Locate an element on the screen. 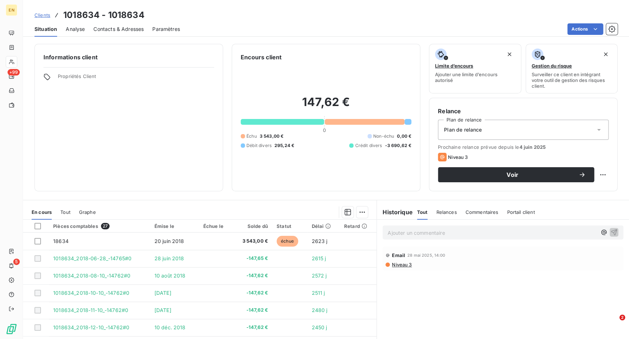  span: 10 déc. 2018 is located at coordinates (170, 327).